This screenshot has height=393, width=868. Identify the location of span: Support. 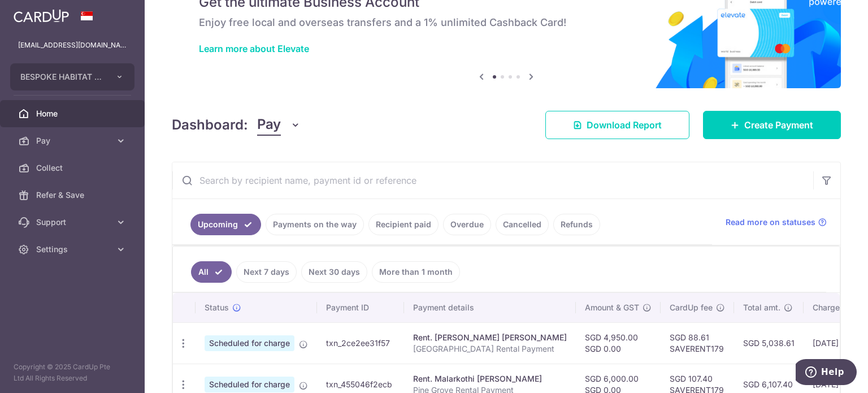
(73, 222).